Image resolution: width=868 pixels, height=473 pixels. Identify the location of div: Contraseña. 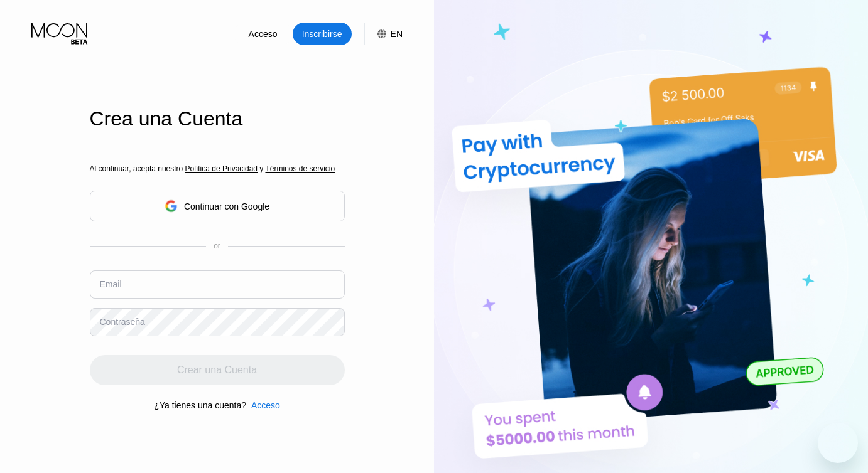
(123, 322).